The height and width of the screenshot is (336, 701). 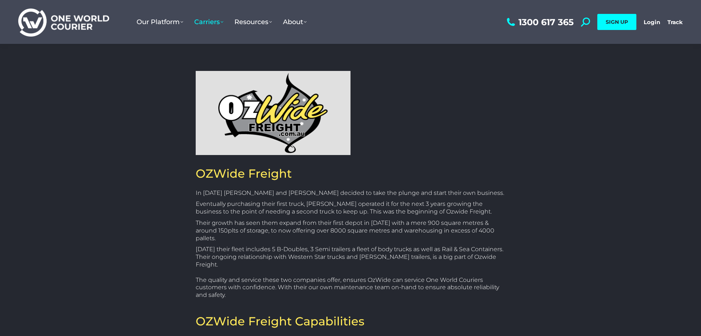 I want to click on h2: OZWide Freight Capabilities, so click(x=350, y=321).